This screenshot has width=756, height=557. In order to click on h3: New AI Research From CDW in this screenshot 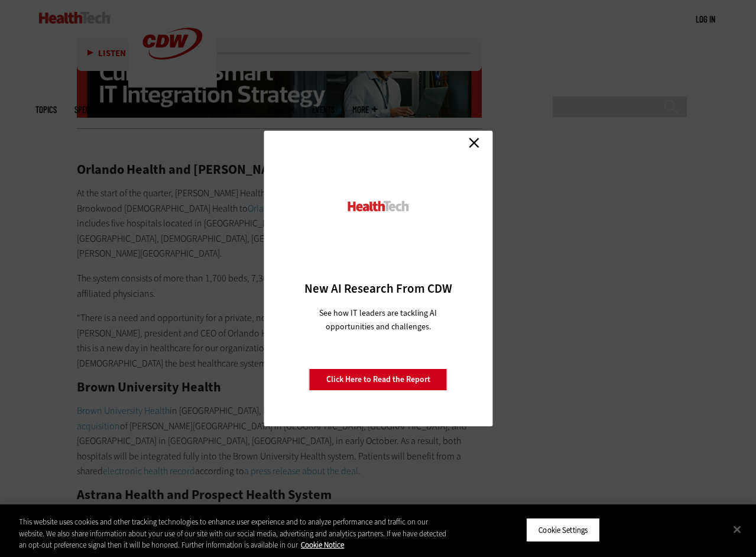, I will do `click(378, 288)`.